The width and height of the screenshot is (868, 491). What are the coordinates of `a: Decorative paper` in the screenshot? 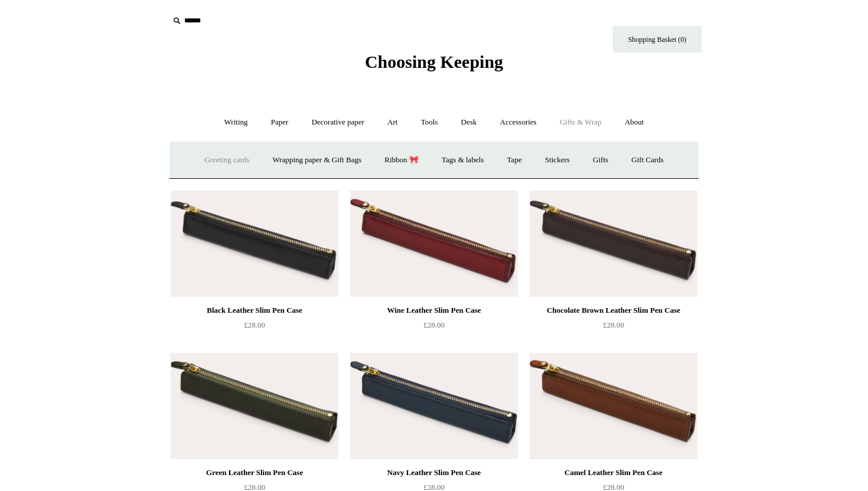 It's located at (338, 122).